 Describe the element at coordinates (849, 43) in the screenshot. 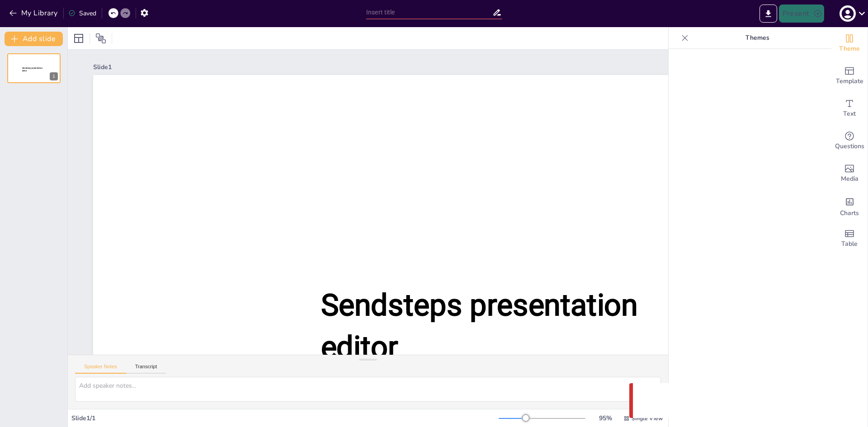

I see `div: Change the overall theme` at that location.